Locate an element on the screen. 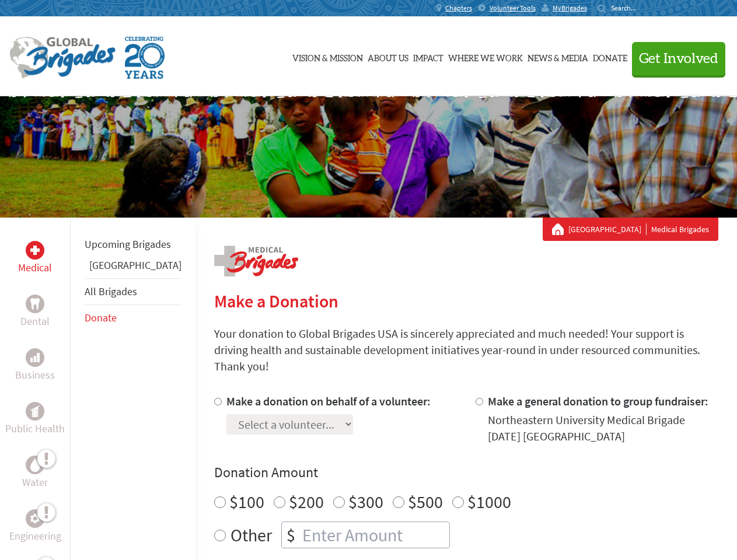 This screenshot has height=560, width=737. p: Public Health is located at coordinates (35, 429).